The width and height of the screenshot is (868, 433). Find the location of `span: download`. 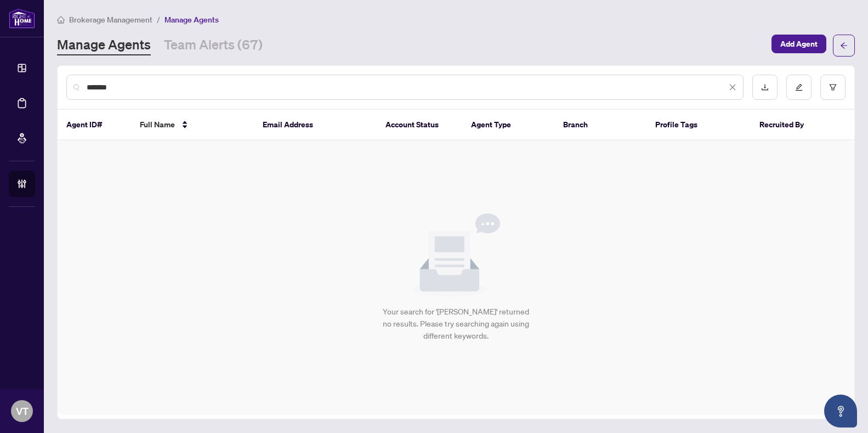

span: download is located at coordinates (765, 87).